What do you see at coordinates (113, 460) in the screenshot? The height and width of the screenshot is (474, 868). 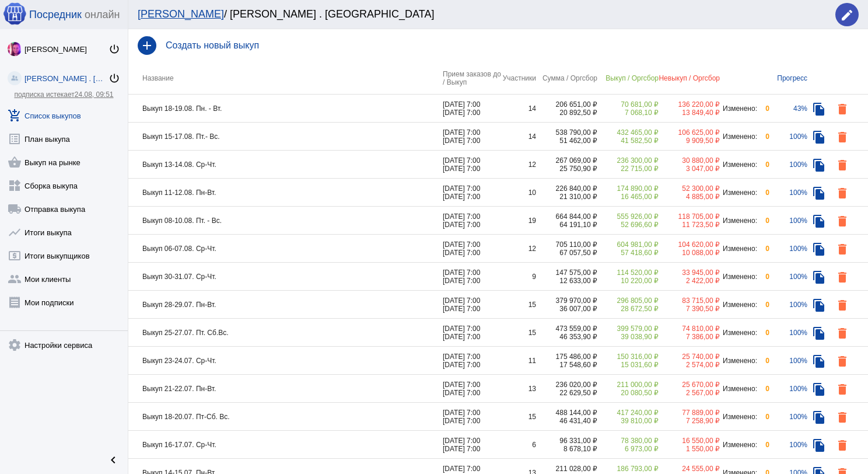 I see `mat-icon: chevron_left` at bounding box center [113, 460].